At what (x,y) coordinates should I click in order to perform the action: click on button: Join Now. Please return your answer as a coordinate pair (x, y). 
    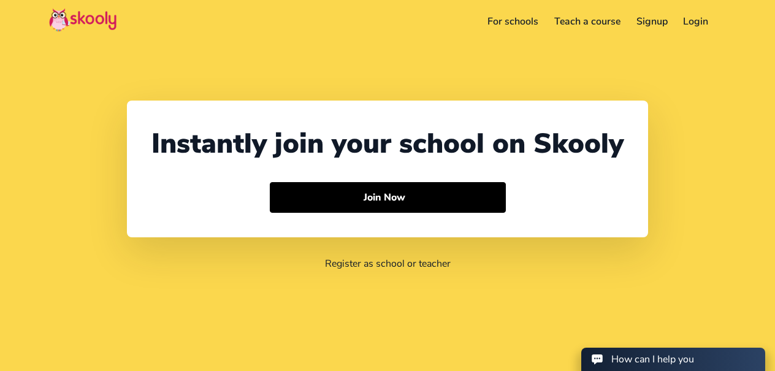
    Looking at the image, I should click on (387, 197).